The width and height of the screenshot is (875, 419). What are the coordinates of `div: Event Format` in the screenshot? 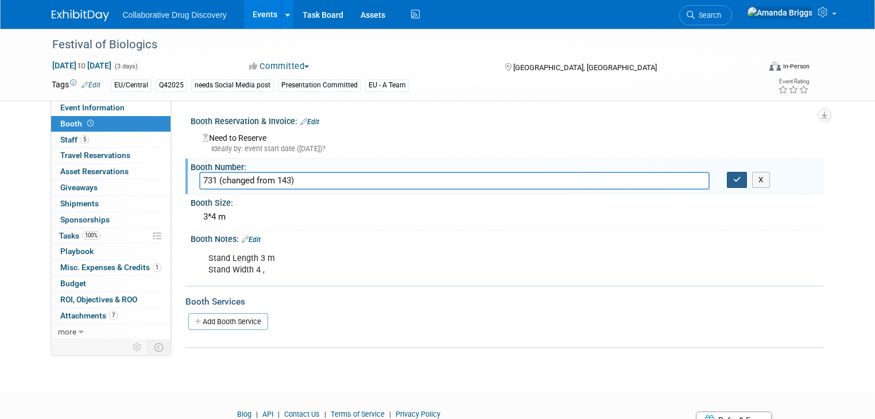 It's located at (753, 68).